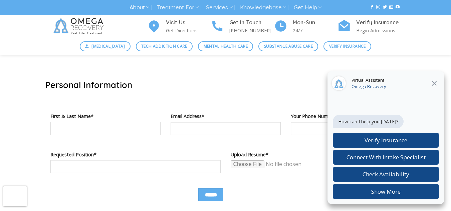  What do you see at coordinates (263, 7) in the screenshot?
I see `a: Knowledgebase` at bounding box center [263, 7].